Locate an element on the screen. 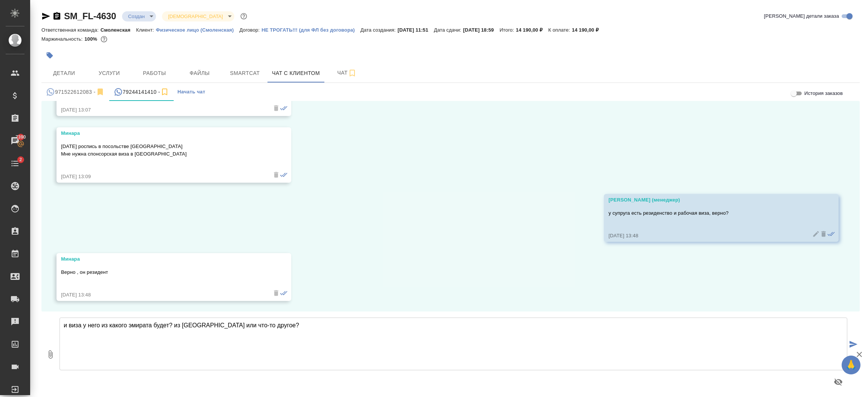 Image resolution: width=868 pixels, height=397 pixels. svg: Подписаться is located at coordinates (165, 92).